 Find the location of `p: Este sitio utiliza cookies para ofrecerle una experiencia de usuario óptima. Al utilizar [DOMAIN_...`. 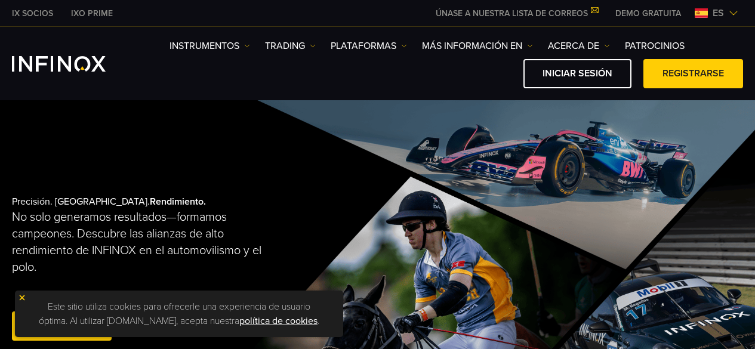

p: Este sitio utiliza cookies para ofrecerle una experiencia de usuario óptima. Al utilizar [DOMAIN_... is located at coordinates (179, 314).